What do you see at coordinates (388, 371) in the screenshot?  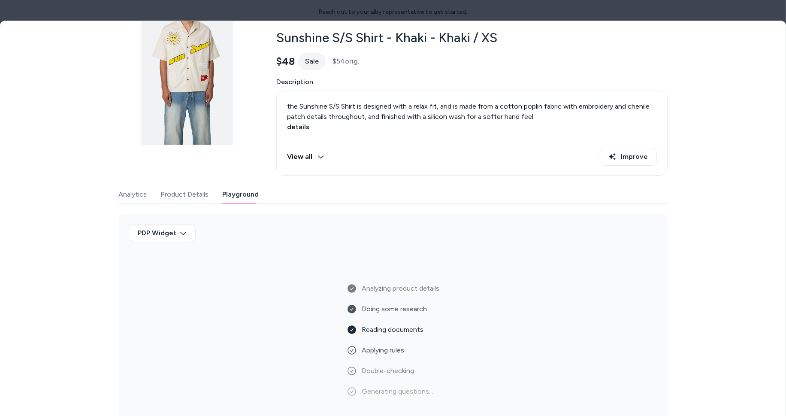 I see `span: Double-checking` at bounding box center [388, 371].